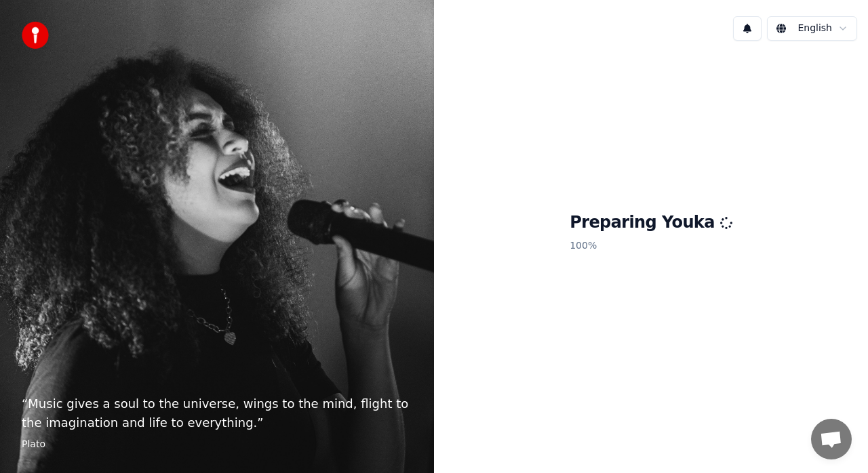 The height and width of the screenshot is (473, 868). What do you see at coordinates (217, 414) in the screenshot?
I see `p: “ Music gives a soul to the universe, wings to the mind, flight to the imagination and life to ev...` at bounding box center [217, 414].